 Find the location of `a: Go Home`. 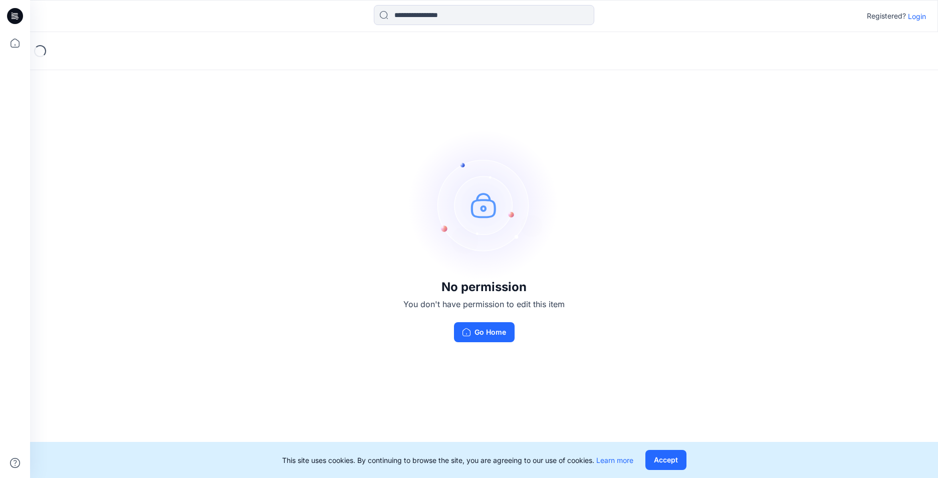

a: Go Home is located at coordinates (484, 332).